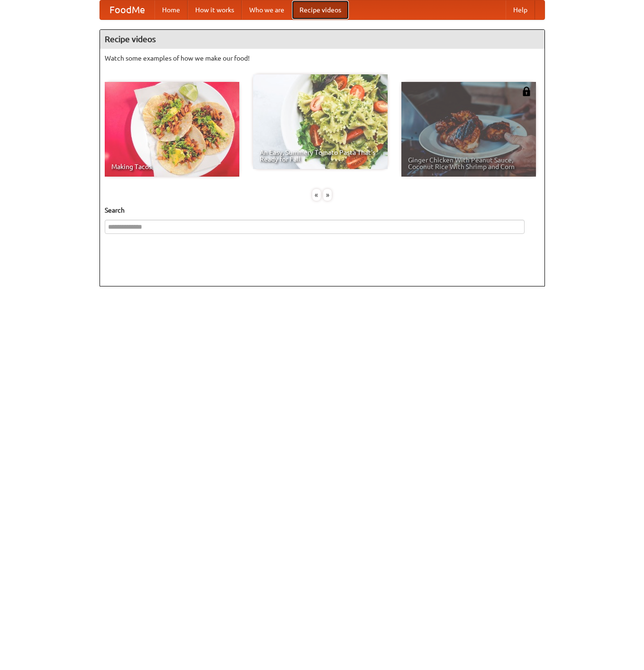  What do you see at coordinates (172, 129) in the screenshot?
I see `a: Making Tacos` at bounding box center [172, 129].